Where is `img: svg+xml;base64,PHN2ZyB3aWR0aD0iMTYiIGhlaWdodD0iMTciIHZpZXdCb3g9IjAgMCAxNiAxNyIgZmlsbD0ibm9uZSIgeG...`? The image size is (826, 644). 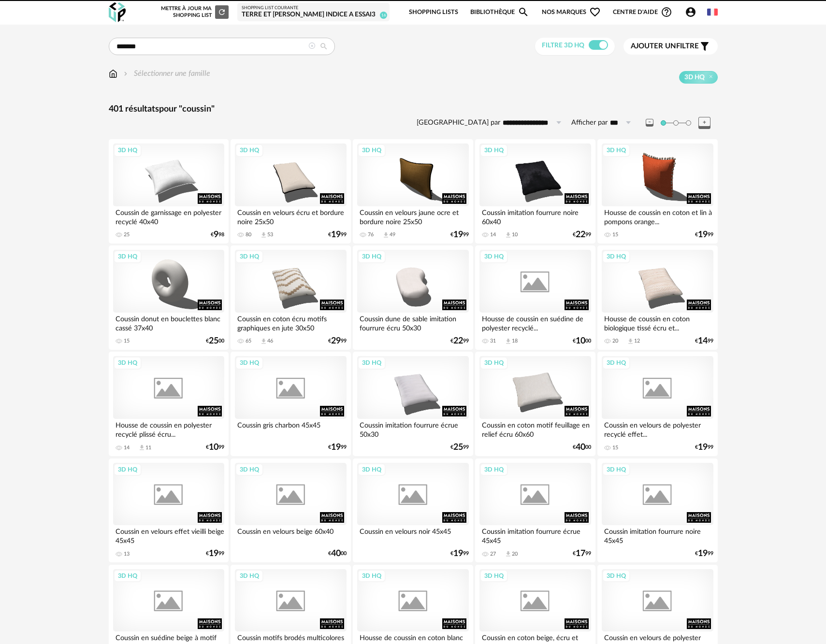
img: svg+xml;base64,PHN2ZyB3aWR0aD0iMTYiIGhlaWdodD0iMTciIHZpZXdCb3g9IjAgMCAxNiAxNyIgZmlsbD0ibm9uZSIgeG... is located at coordinates (113, 73).